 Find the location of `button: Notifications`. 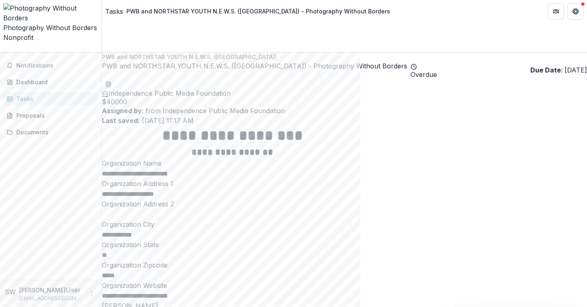

button: Notifications is located at coordinates (51, 66).